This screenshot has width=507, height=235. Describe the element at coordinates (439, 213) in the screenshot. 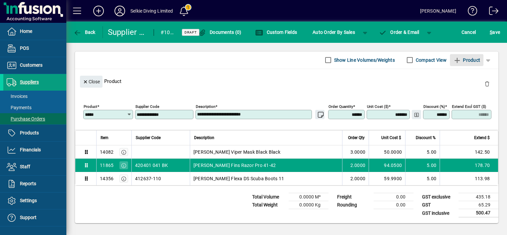

I see `td: GST inclusive` at that location.